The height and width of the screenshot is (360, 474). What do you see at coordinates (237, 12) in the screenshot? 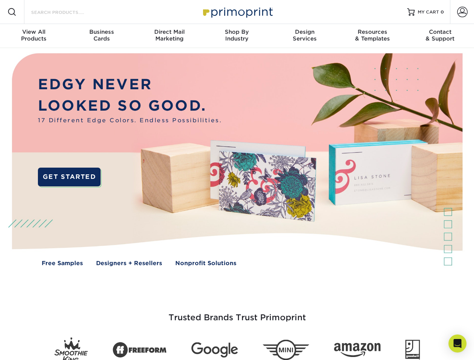
I see `img: Primoprint` at bounding box center [237, 12].